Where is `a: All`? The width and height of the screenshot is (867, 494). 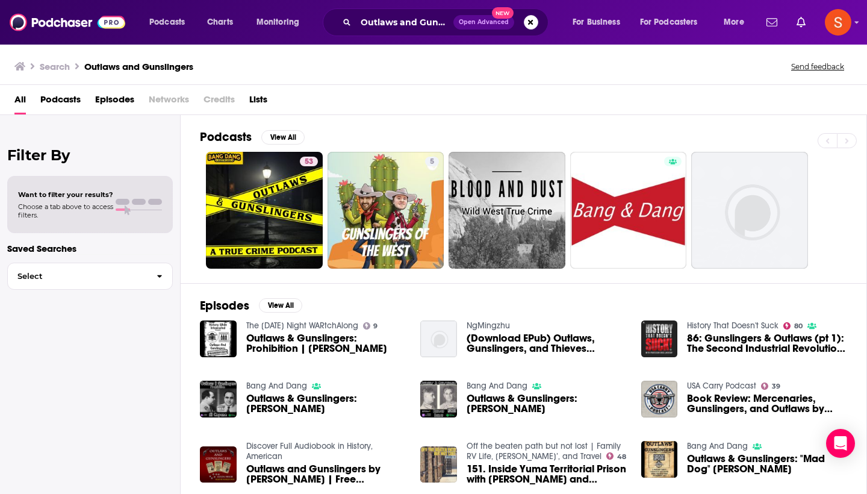
a: All is located at coordinates (20, 102).